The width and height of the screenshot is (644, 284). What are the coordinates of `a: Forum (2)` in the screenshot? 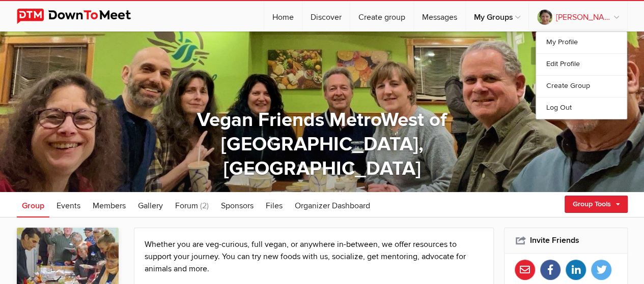 It's located at (192, 205).